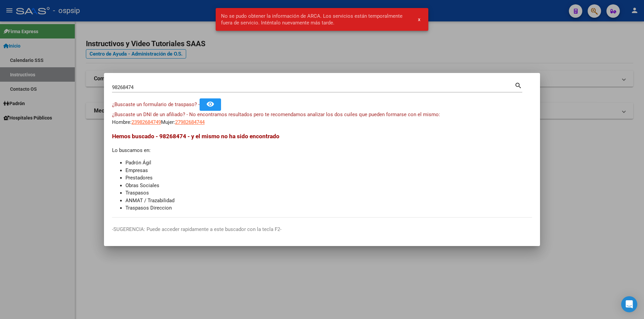 Image resolution: width=644 pixels, height=319 pixels. Describe the element at coordinates (146, 122) in the screenshot. I see `span: 23982684749` at that location.